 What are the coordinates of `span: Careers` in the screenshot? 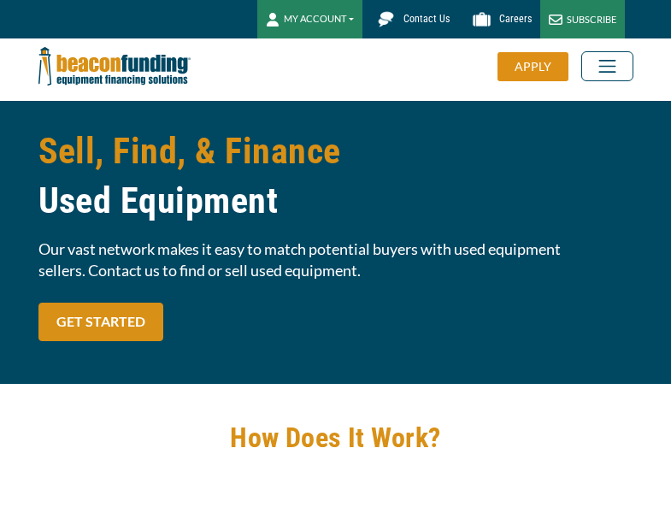 It's located at (516, 19).